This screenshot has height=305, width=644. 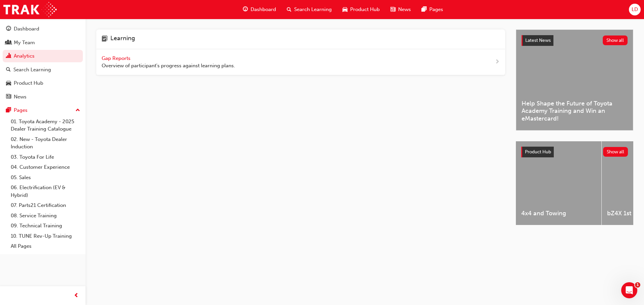 What do you see at coordinates (105, 39) in the screenshot?
I see `span: learning-icon` at bounding box center [105, 39].